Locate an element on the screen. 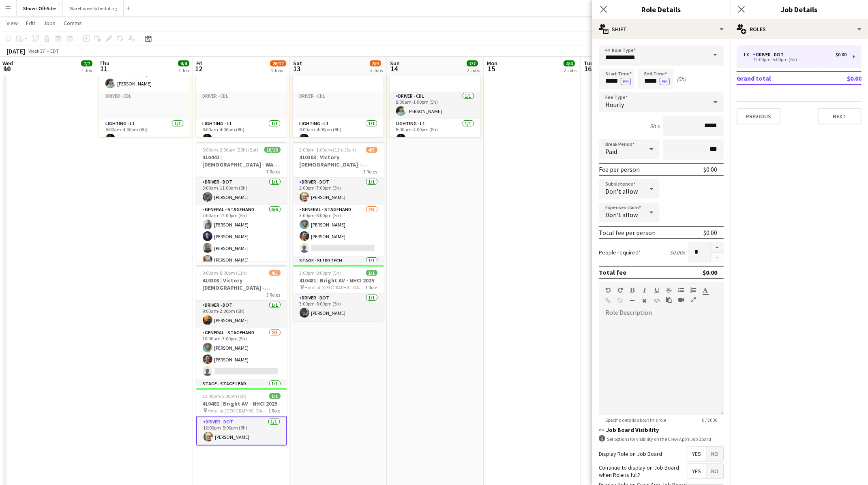  span: 4/4 is located at coordinates (569, 63).